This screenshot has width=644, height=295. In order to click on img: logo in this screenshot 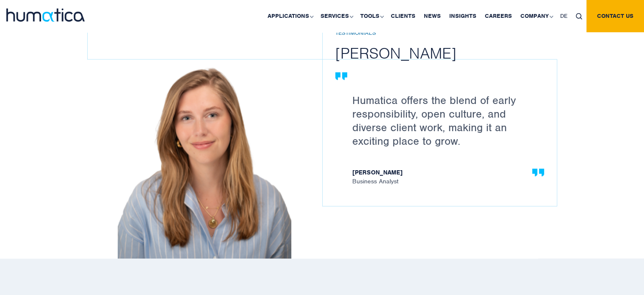, I will do `click(46, 15)`.